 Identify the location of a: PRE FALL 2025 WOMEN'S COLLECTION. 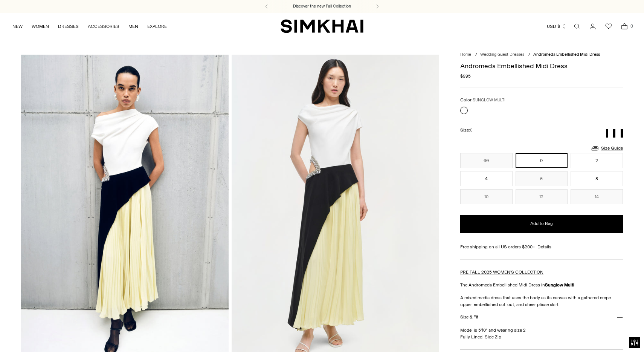
(502, 272).